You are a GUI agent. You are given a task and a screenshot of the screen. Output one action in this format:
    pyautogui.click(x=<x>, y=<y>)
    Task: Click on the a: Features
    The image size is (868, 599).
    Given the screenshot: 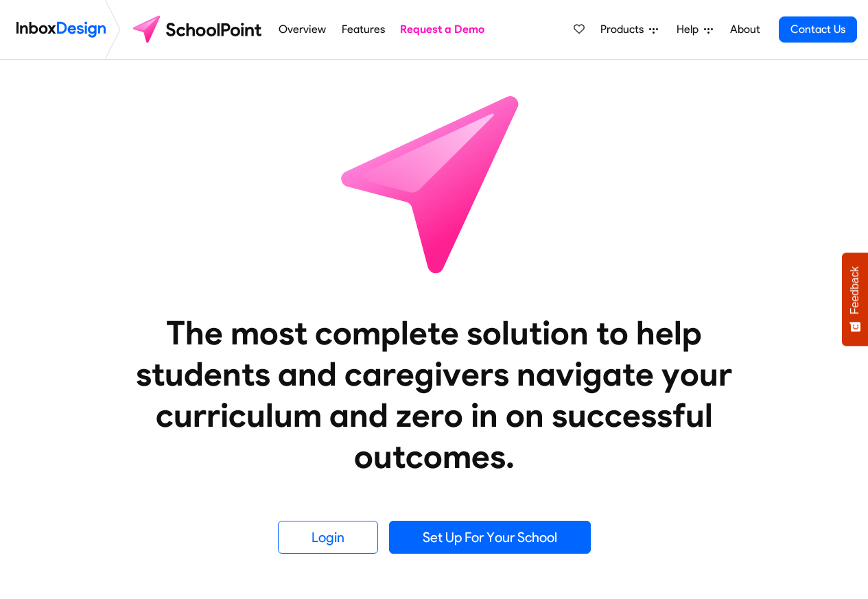 What is the action you would take?
    pyautogui.click(x=363, y=29)
    